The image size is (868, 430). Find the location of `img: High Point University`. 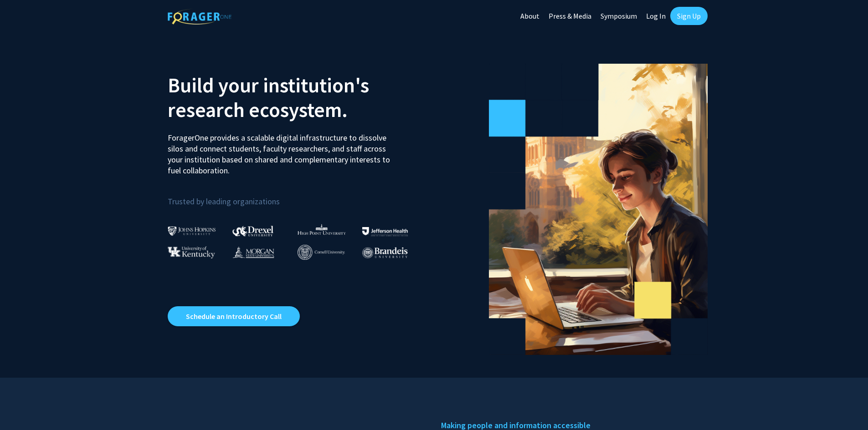

img: High Point University is located at coordinates (322, 230).